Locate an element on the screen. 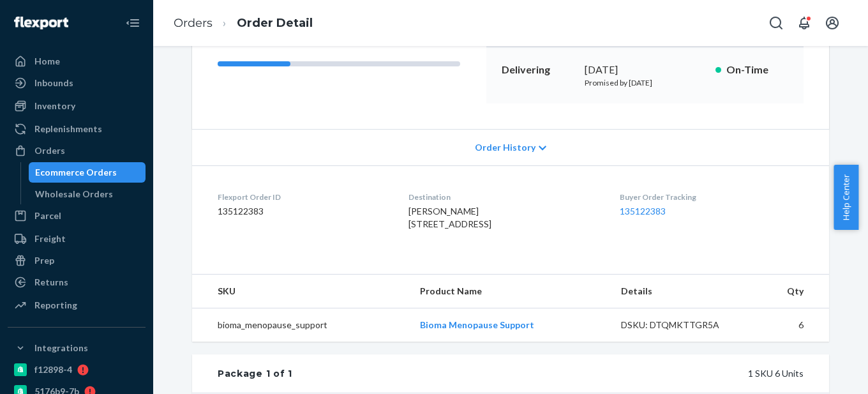 This screenshot has width=868, height=394. dt: Destination is located at coordinates (504, 196).